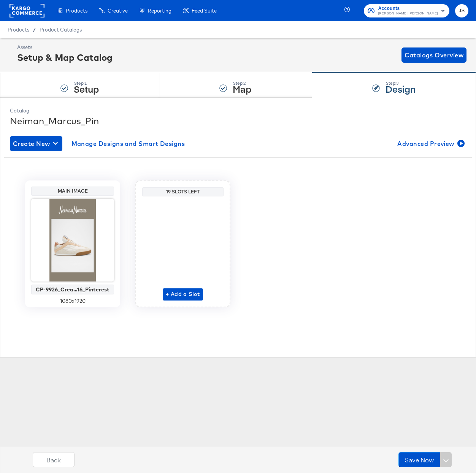 Image resolution: width=476 pixels, height=473 pixels. Describe the element at coordinates (128, 144) in the screenshot. I see `button: Manage Designs and Smart Designs` at that location.